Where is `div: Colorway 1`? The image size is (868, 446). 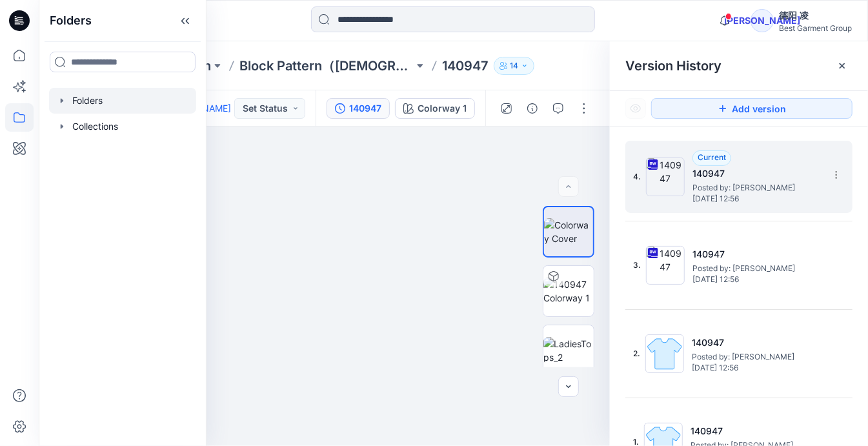 div: Colorway 1 is located at coordinates (443, 108).